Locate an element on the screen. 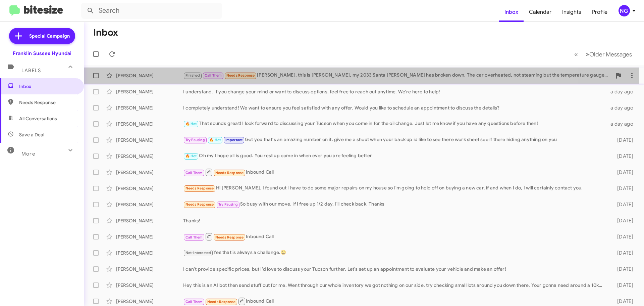  div: I understand. If you change your mind or want to discuss options, feel free to reach out anytime.... is located at coordinates (395, 92).